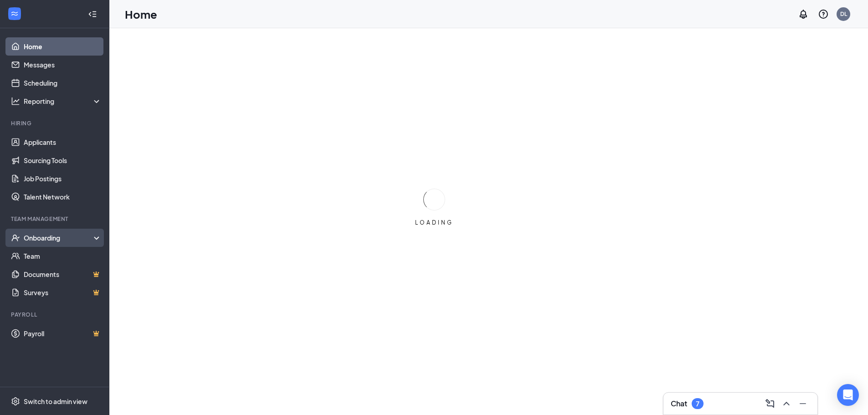 The height and width of the screenshot is (415, 868). Describe the element at coordinates (844, 14) in the screenshot. I see `div: DL` at that location.